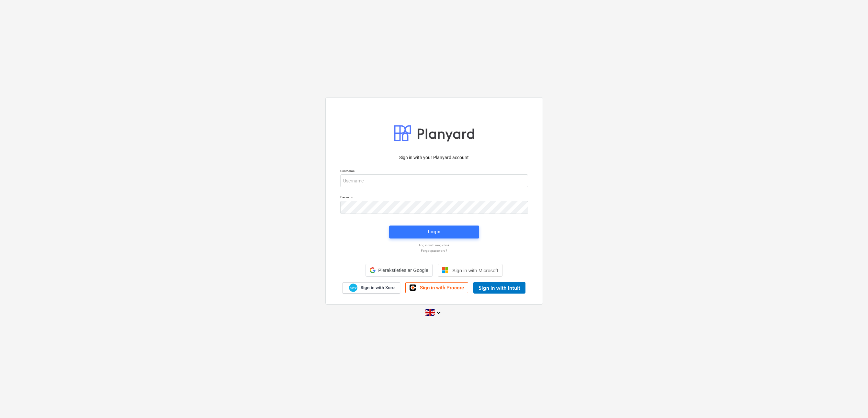 This screenshot has height=418, width=868. What do you see at coordinates (434, 181) in the screenshot?
I see `input: Username` at bounding box center [434, 181].